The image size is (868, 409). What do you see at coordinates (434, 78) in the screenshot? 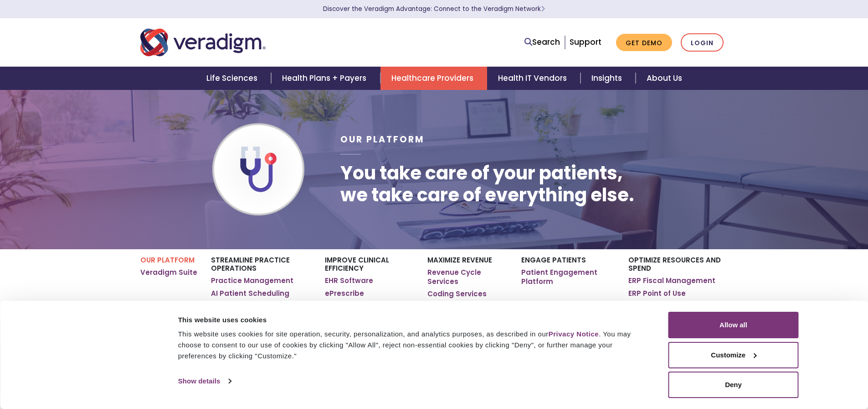
I see `a: Healthcare Providers` at bounding box center [434, 78].